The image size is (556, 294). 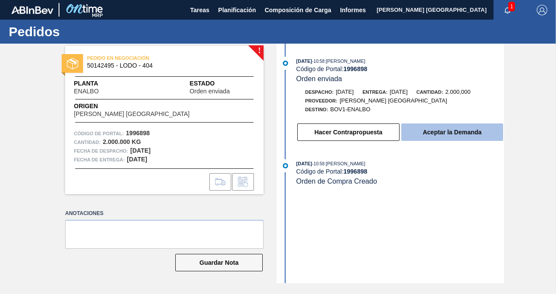 I want to click on span: Planificación, so click(x=237, y=10).